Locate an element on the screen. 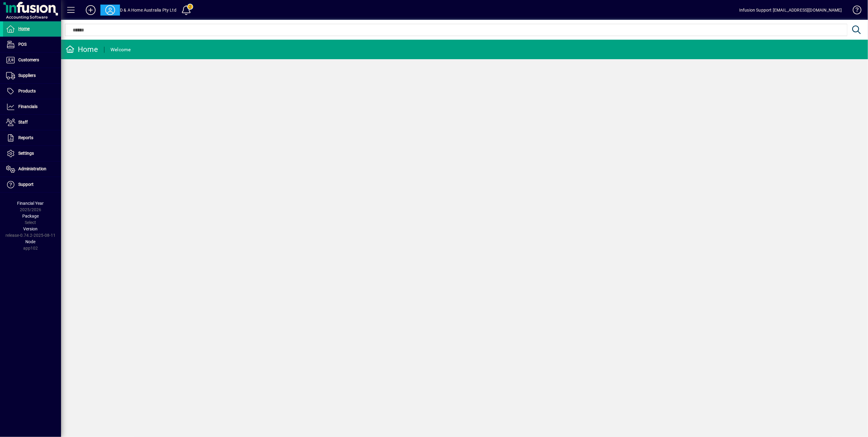  span: Customers is located at coordinates (29, 60).